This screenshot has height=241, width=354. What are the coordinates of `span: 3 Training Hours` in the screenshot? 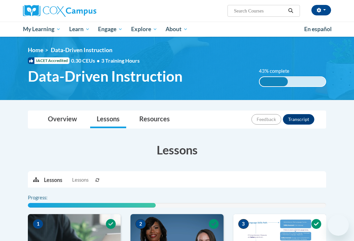 It's located at (120, 60).